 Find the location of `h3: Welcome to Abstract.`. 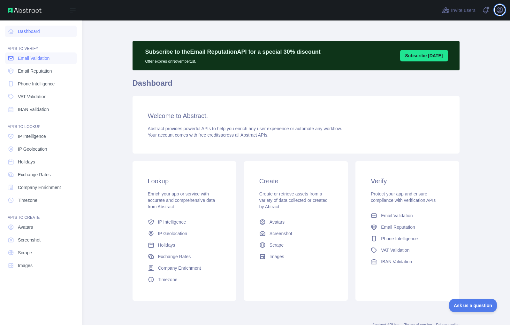

h3: Welcome to Abstract. is located at coordinates (296, 116).